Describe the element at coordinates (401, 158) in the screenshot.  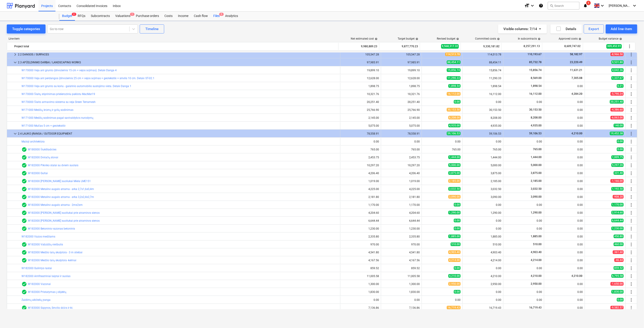
I see `div: 2,453.75` at that location.